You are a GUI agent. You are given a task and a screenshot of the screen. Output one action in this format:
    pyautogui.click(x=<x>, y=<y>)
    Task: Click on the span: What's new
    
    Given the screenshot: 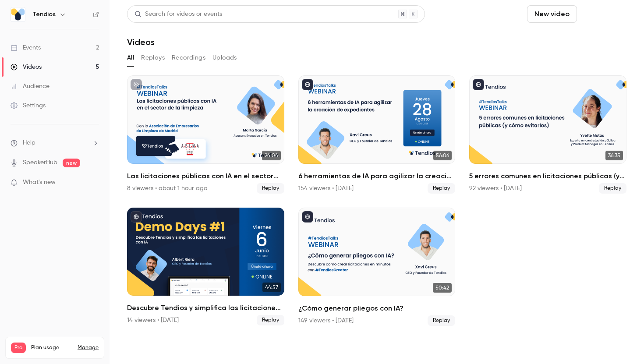 What is the action you would take?
    pyautogui.click(x=39, y=183)
    